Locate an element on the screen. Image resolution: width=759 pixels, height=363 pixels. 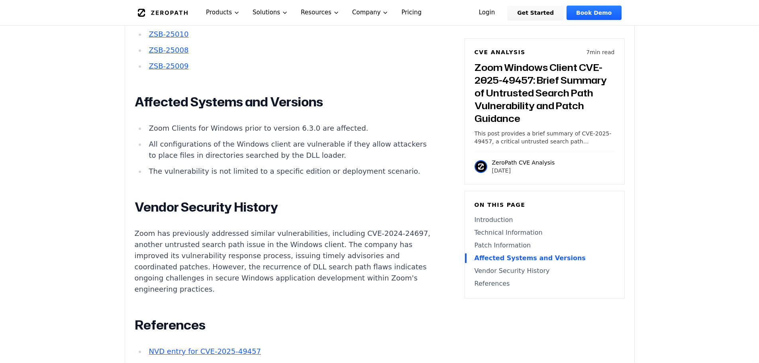
a: References is located at coordinates (544, 283).